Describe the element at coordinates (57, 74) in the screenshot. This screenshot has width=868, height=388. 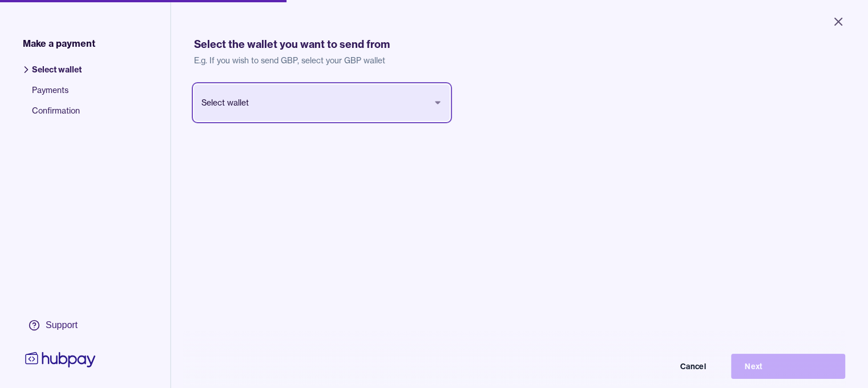
I see `span: Select wallet` at that location.